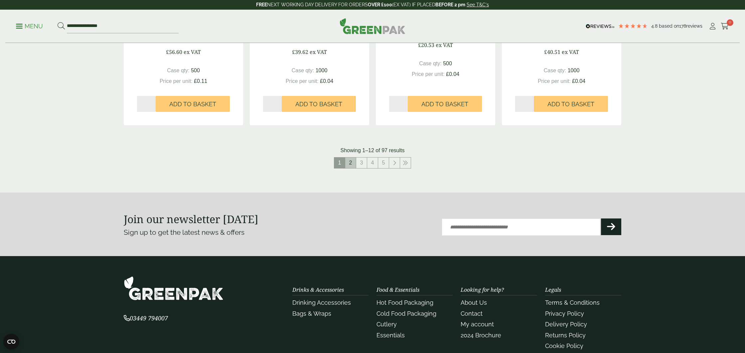 Image resolution: width=745 pixels, height=353 pixels. What do you see at coordinates (633, 26) in the screenshot?
I see `div: 4.78 Stars` at bounding box center [633, 26].